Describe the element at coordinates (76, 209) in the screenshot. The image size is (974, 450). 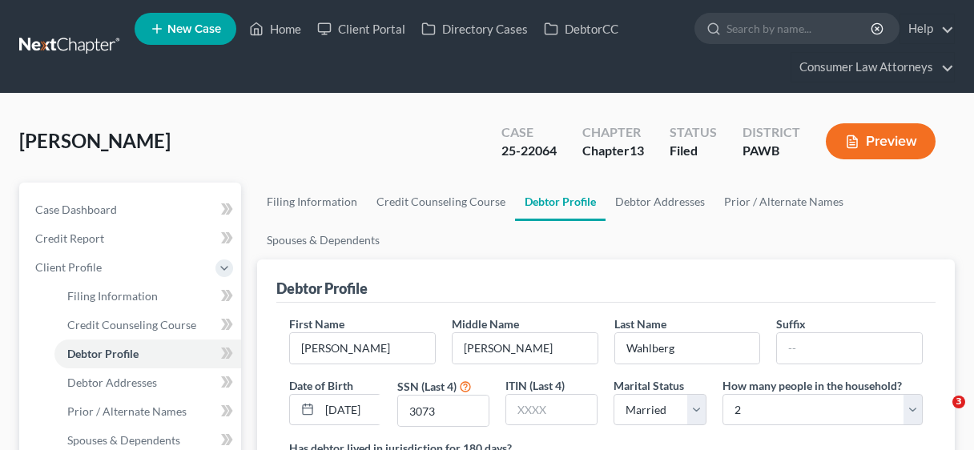
I see `span: Case Dashboard` at that location.